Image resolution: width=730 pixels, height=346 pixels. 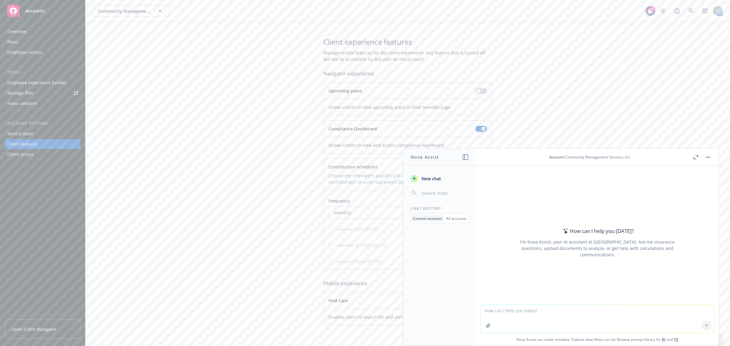 I want to click on a: TR, so click(x=675, y=339).